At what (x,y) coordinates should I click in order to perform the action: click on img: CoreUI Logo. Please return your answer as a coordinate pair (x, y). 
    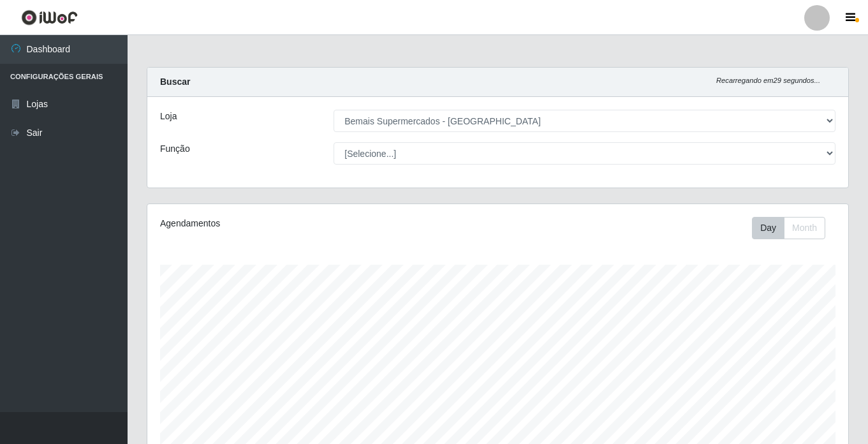
    Looking at the image, I should click on (49, 17).